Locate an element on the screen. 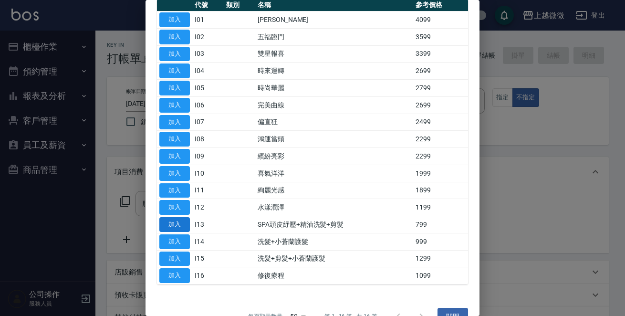  td: 1099 is located at coordinates (440, 276).